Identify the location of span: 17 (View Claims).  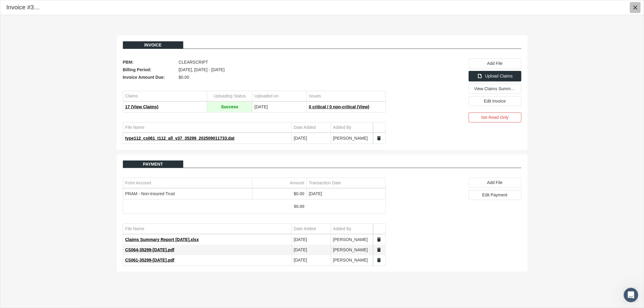
(142, 107).